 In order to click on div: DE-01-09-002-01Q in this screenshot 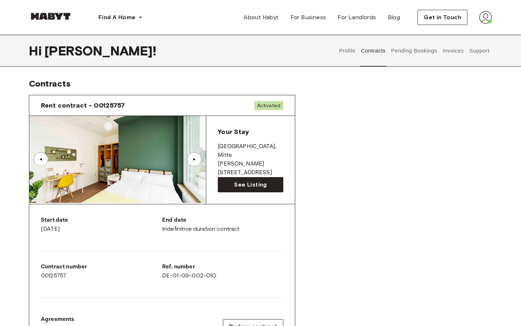, I will do `click(223, 271)`.